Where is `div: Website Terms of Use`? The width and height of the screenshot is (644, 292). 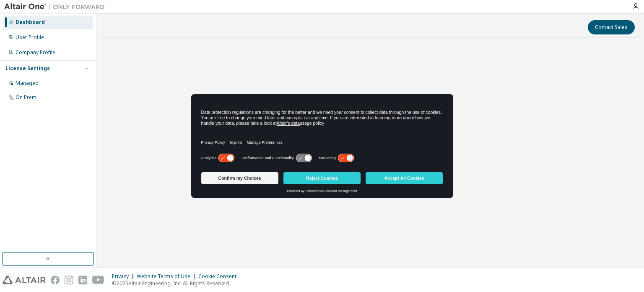
div: Website Terms of Use is located at coordinates (167, 276).